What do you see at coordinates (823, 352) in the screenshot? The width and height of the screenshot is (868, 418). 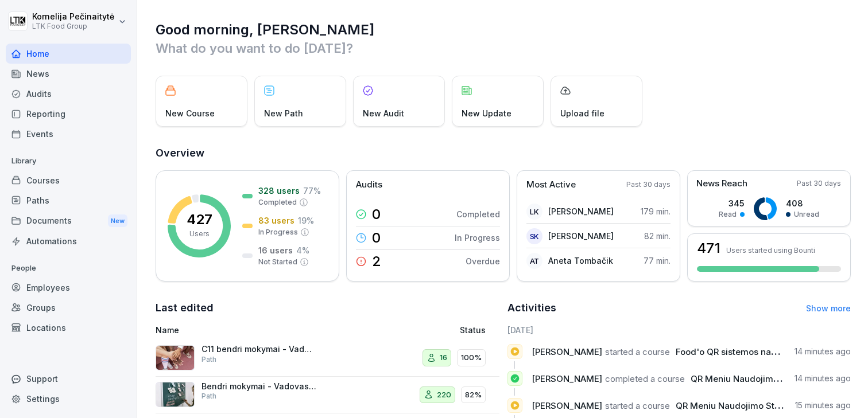 I see `p: 14 minutes ago` at bounding box center [823, 352].